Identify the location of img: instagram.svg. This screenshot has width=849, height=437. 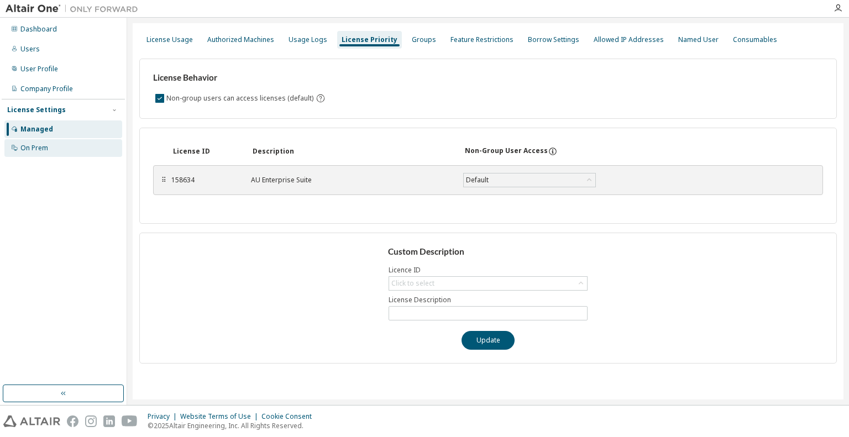
(91, 421).